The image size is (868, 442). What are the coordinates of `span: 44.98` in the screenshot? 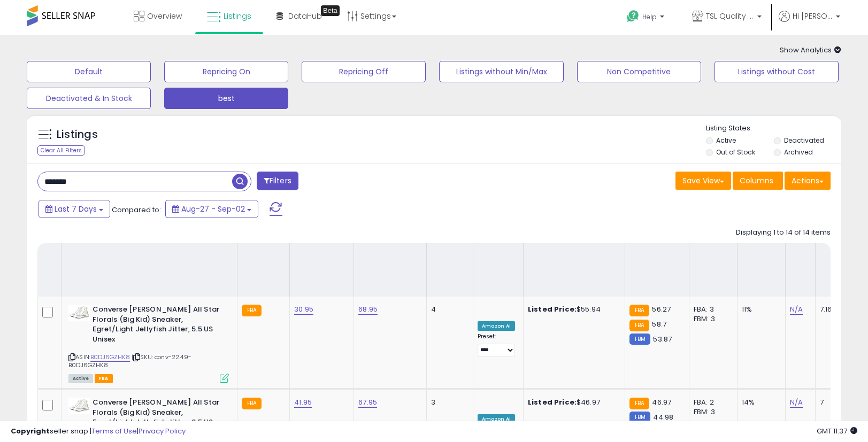 It's located at (663, 417).